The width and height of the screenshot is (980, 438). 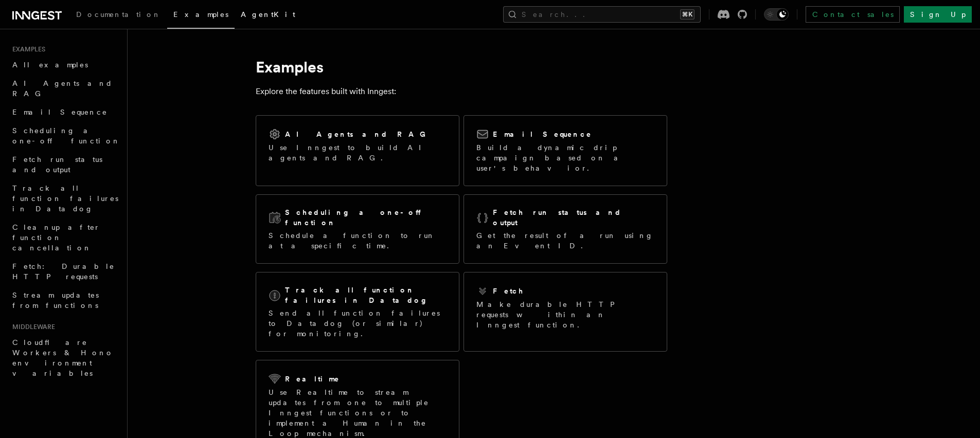 I want to click on a: Fetch run status and output, so click(x=64, y=165).